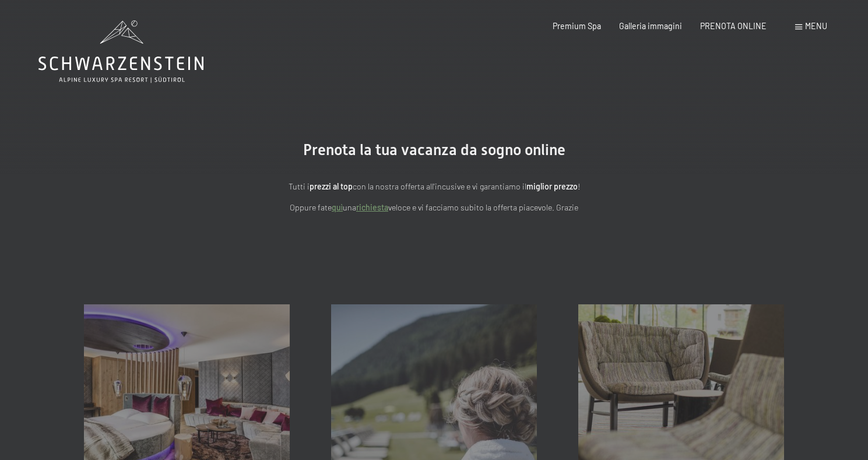 The width and height of the screenshot is (868, 460). What do you see at coordinates (651, 26) in the screenshot?
I see `a: Galleria immagini` at bounding box center [651, 26].